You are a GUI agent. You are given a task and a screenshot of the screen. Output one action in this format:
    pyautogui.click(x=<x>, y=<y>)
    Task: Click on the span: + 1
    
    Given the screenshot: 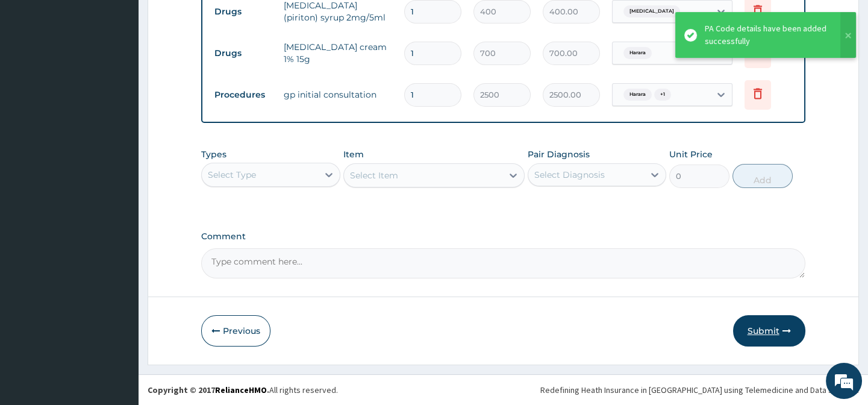 What is the action you would take?
    pyautogui.click(x=663, y=95)
    